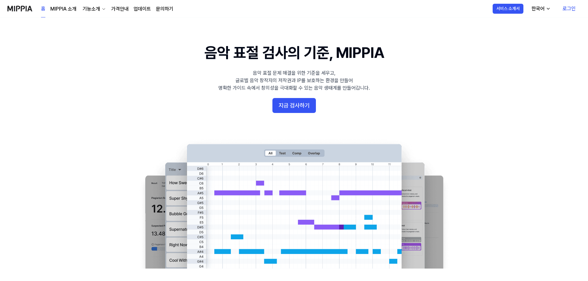 The height and width of the screenshot is (281, 588). Describe the element at coordinates (294, 53) in the screenshot. I see `h1: 음악 표절 검사의 기준, MIPPIA` at that location.